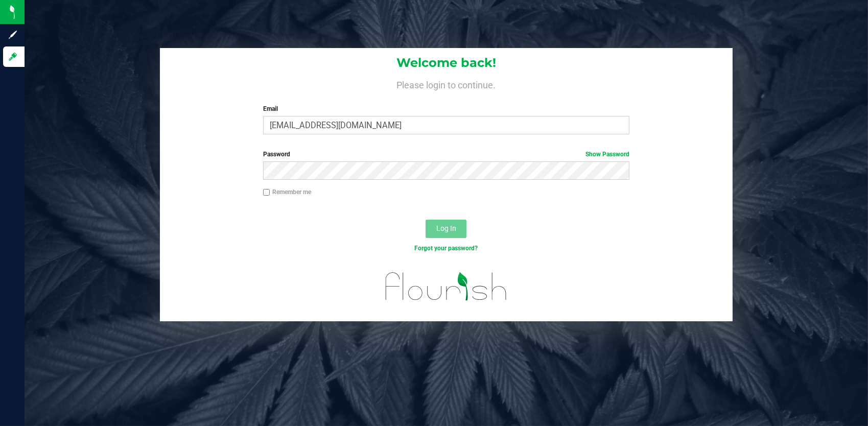 The height and width of the screenshot is (426, 868). I want to click on span: Log In, so click(446, 228).